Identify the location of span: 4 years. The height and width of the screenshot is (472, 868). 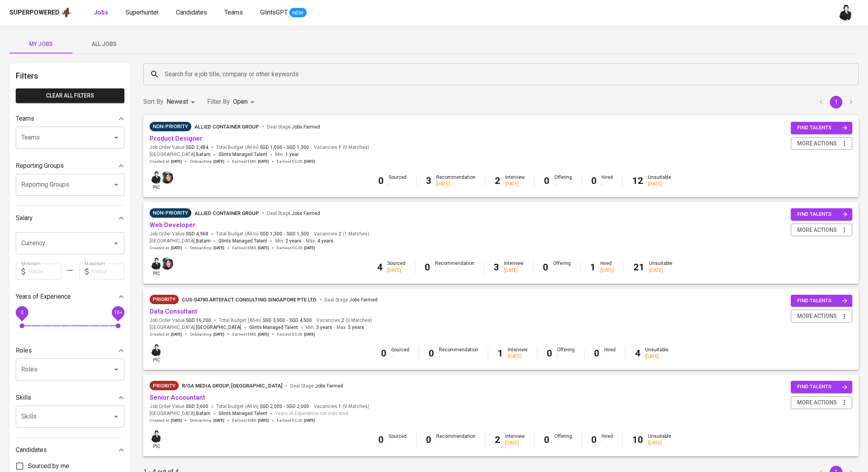
(325, 241).